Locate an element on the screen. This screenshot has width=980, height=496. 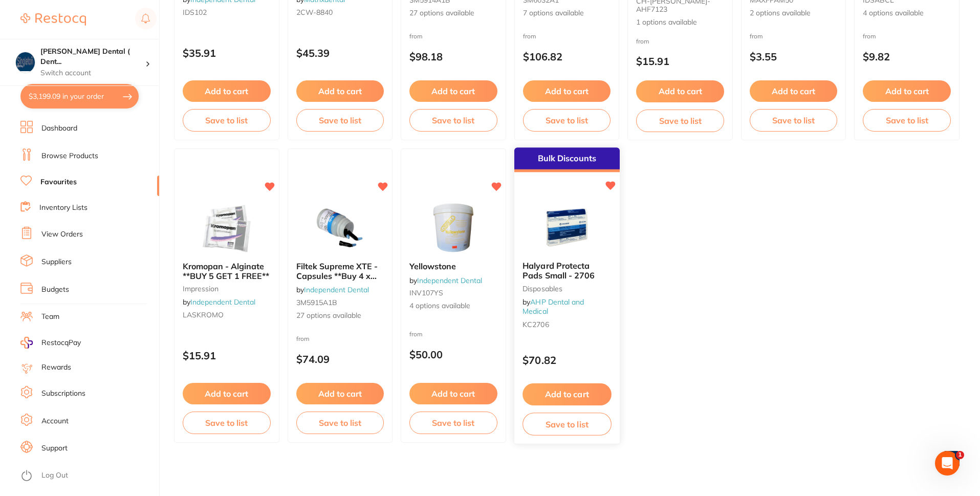
span: 1 options available is located at coordinates (680, 22).